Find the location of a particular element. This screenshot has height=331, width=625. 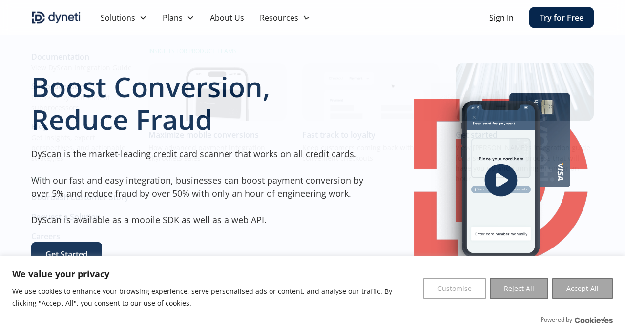

a: Visit CookieYes website is located at coordinates (593, 320).